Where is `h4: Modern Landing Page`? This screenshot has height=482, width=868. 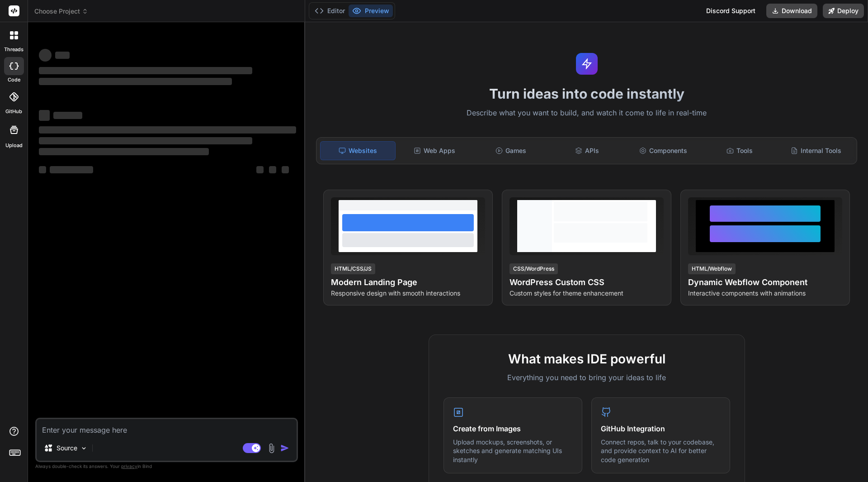 h4: Modern Landing Page is located at coordinates (407, 283).